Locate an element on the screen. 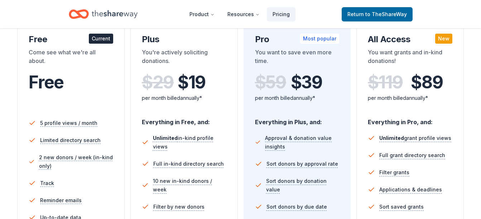 The height and width of the screenshot is (219, 481). span: Limited directory search is located at coordinates (70, 140).